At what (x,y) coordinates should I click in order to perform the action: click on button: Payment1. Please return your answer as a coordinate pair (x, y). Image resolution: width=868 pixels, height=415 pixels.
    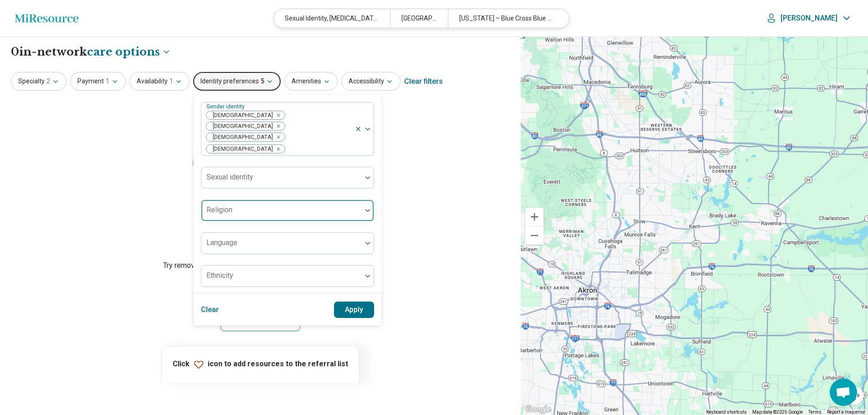
    Looking at the image, I should click on (98, 81).